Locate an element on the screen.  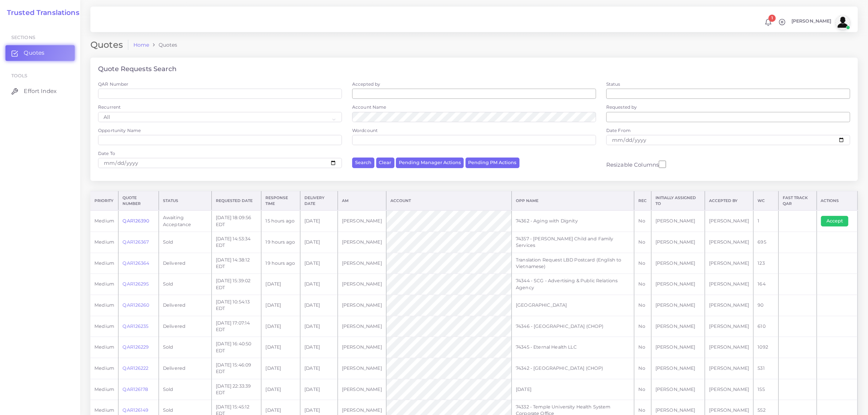
a: QAR126260 is located at coordinates (136, 305).